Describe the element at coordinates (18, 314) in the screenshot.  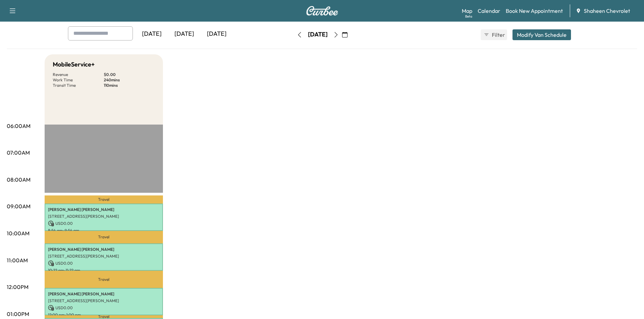
I see `p: 01:00PM` at that location.